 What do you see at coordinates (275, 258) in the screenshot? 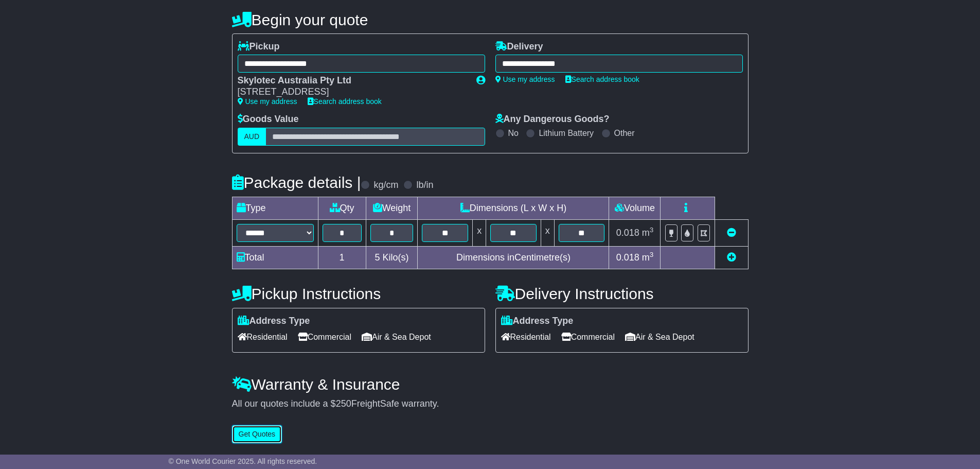
I see `td: Total` at bounding box center [275, 258].